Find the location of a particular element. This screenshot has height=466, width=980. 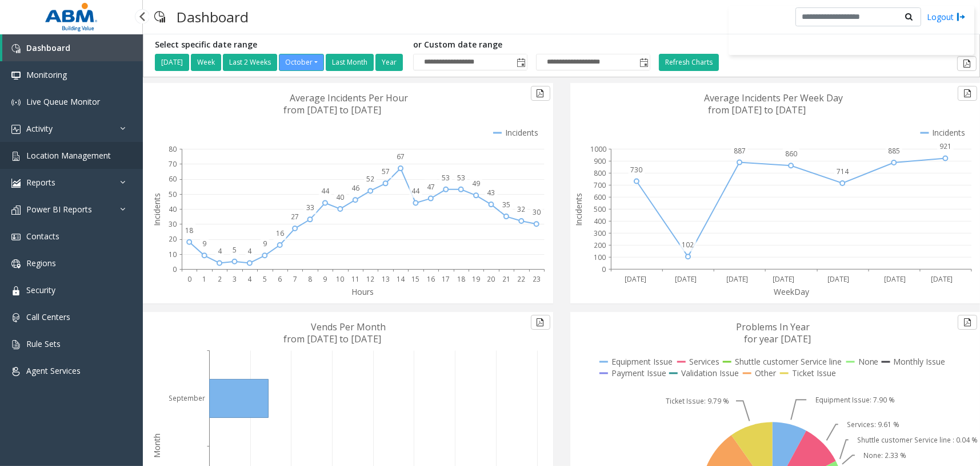

text: Average Incidents Per Hour is located at coordinates (350, 98).